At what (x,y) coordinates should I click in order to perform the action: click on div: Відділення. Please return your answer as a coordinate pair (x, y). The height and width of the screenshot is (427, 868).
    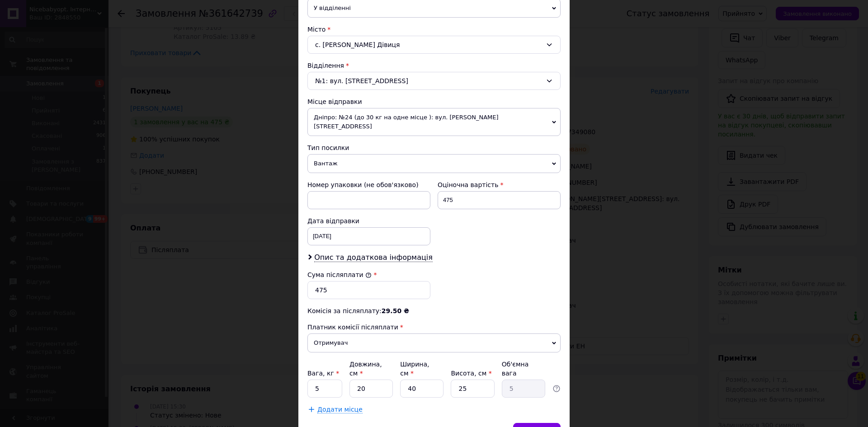
    Looking at the image, I should click on (434, 65).